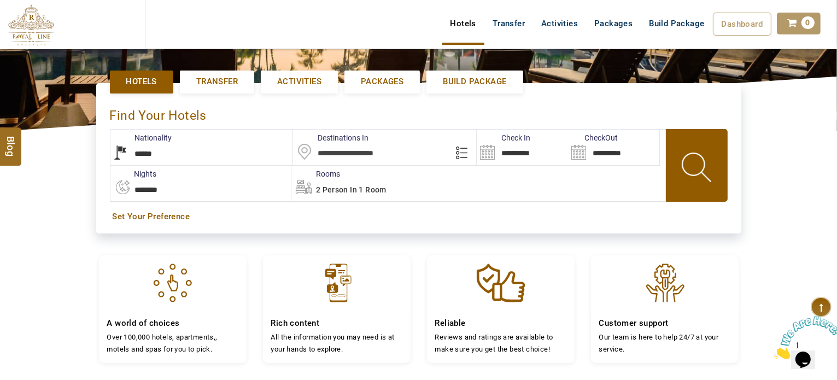 The width and height of the screenshot is (837, 380). I want to click on a: Set Your Preference, so click(419, 216).